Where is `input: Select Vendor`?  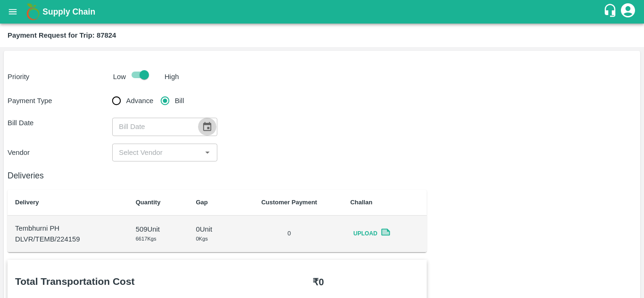 input: Select Vendor is located at coordinates (156, 152).